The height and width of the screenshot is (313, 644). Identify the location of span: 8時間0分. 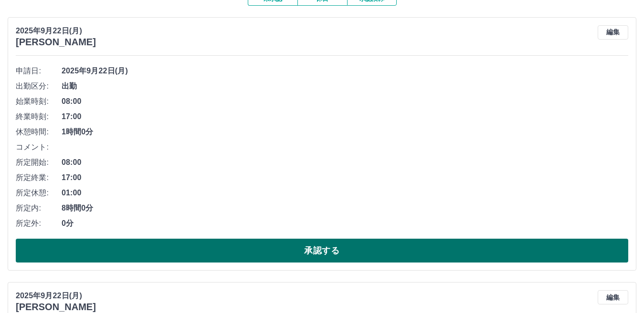
(344, 208).